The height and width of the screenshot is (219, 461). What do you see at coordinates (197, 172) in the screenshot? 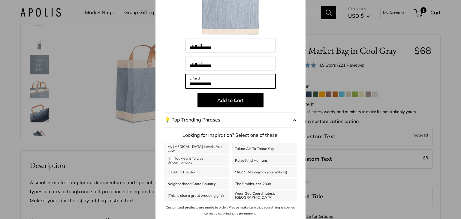
I see `a: It's All In The Bag` at bounding box center [197, 172].